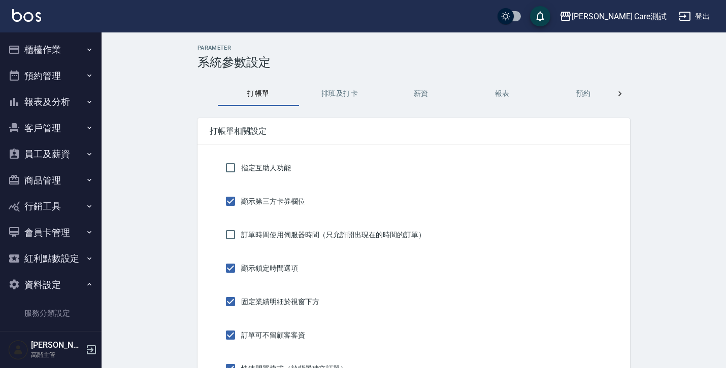  I want to click on button: 報表, so click(502, 94).